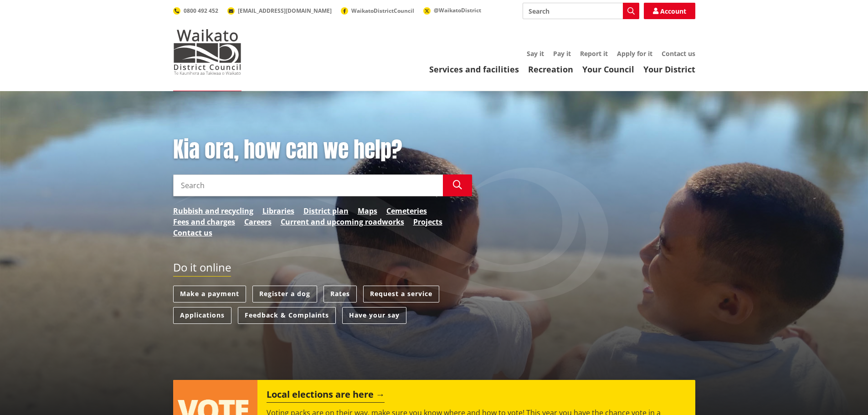 The width and height of the screenshot is (868, 415). Describe the element at coordinates (201, 11) in the screenshot. I see `span: 0800 492 452` at that location.